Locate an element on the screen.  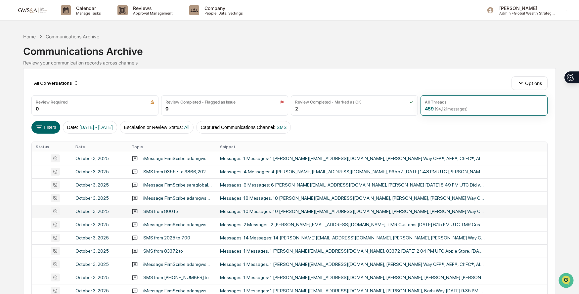
button: Open customer support is located at coordinates (8, 8).